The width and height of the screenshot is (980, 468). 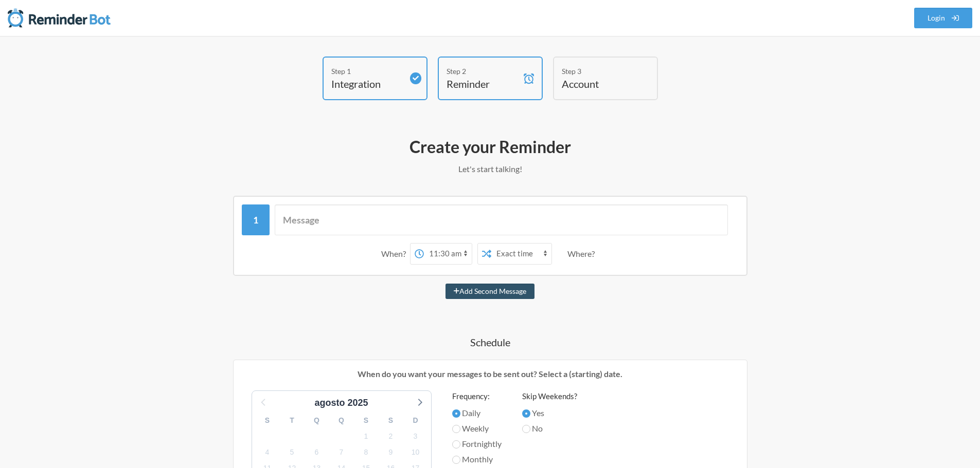 I want to click on span: quinta-feira, 4 de setembro de 2025, so click(x=268, y=452).